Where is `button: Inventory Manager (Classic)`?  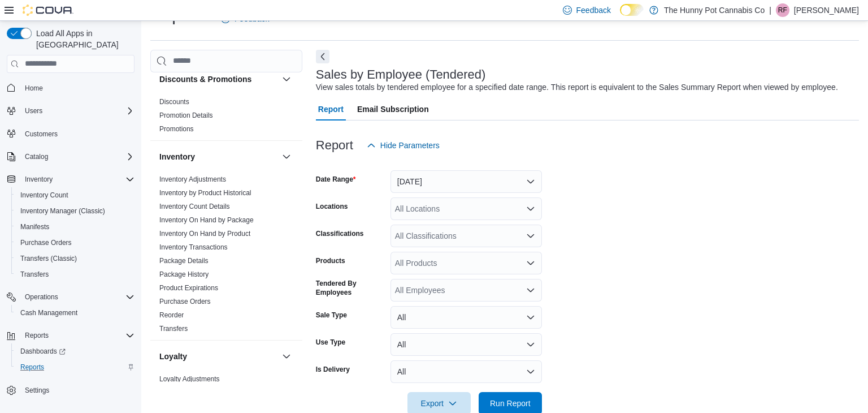
button: Inventory Manager (Classic) is located at coordinates (75, 211).